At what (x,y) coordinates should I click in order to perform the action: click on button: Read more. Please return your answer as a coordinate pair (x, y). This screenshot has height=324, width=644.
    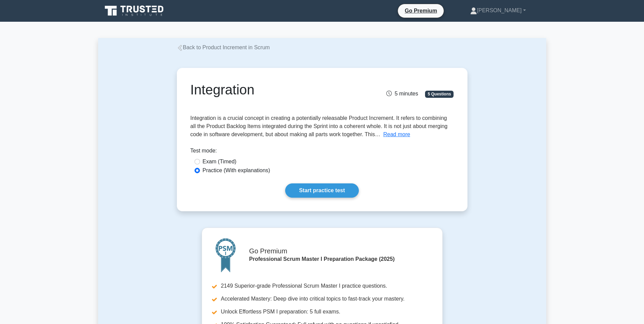
    Looking at the image, I should click on (397, 134).